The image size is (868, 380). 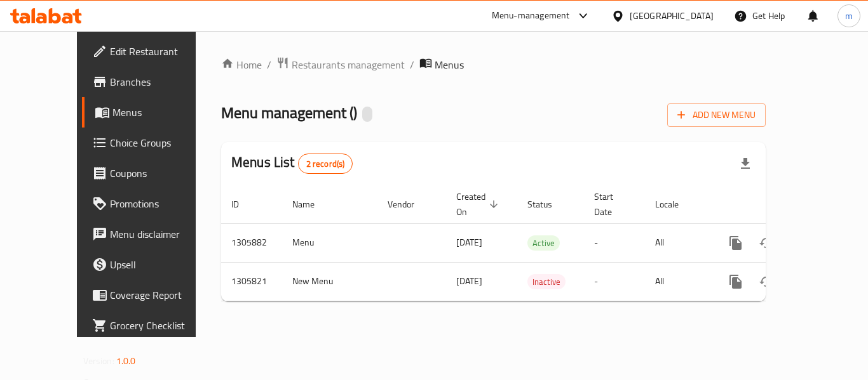 I want to click on td: 1305821, so click(x=252, y=282).